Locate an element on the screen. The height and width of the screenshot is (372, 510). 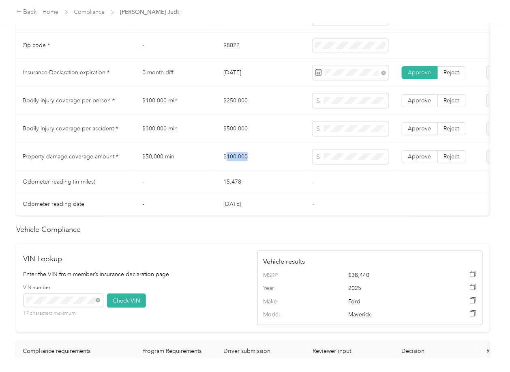
th: Reviewer input is located at coordinates (351, 351).